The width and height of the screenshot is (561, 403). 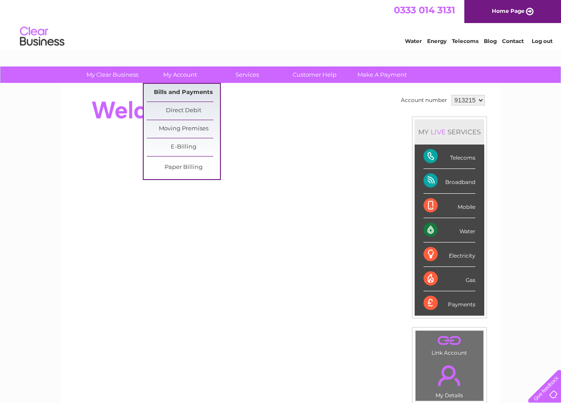 What do you see at coordinates (449, 380) in the screenshot?
I see `td: My Details` at bounding box center [449, 380].